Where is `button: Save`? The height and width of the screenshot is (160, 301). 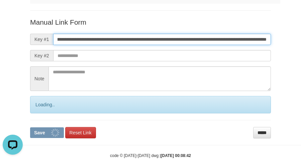
button: Save is located at coordinates (47, 133).